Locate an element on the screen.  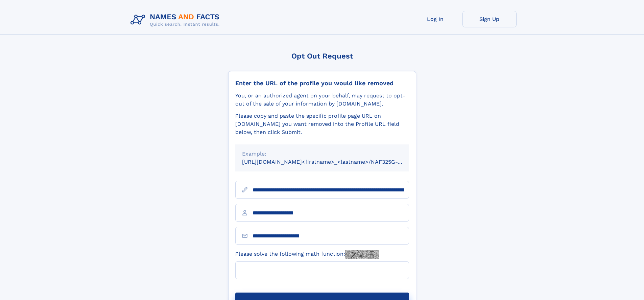
label: Please solve the following math function: is located at coordinates (307, 254).